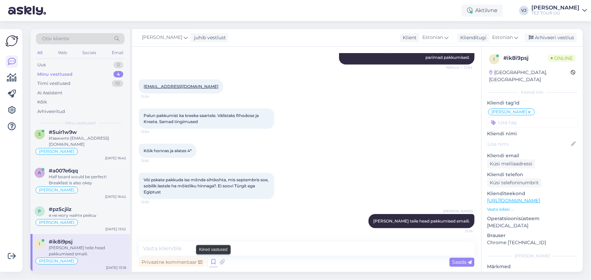 The height and width of the screenshot is (280, 591). What do you see at coordinates (532, 267) in the screenshot?
I see `p: Märkmed` at bounding box center [532, 267].